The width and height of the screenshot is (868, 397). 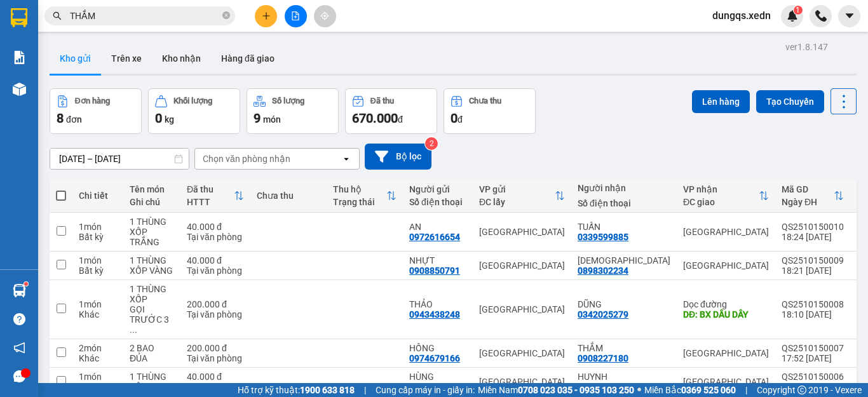 I want to click on div: DŨNG, so click(x=624, y=305).